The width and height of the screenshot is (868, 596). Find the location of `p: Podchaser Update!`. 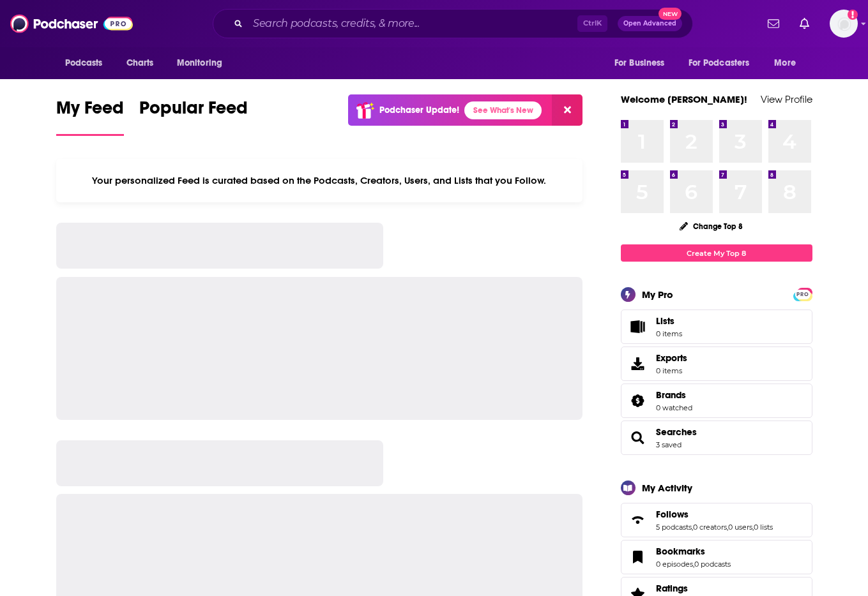

p: Podchaser Update! is located at coordinates (419, 110).